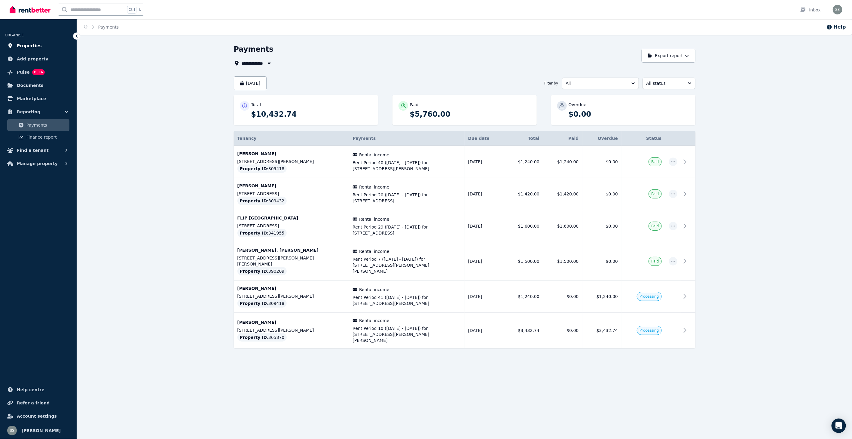 The width and height of the screenshot is (852, 439). What do you see at coordinates (312, 114) in the screenshot?
I see `p: $10,432.74` at bounding box center [312, 114].